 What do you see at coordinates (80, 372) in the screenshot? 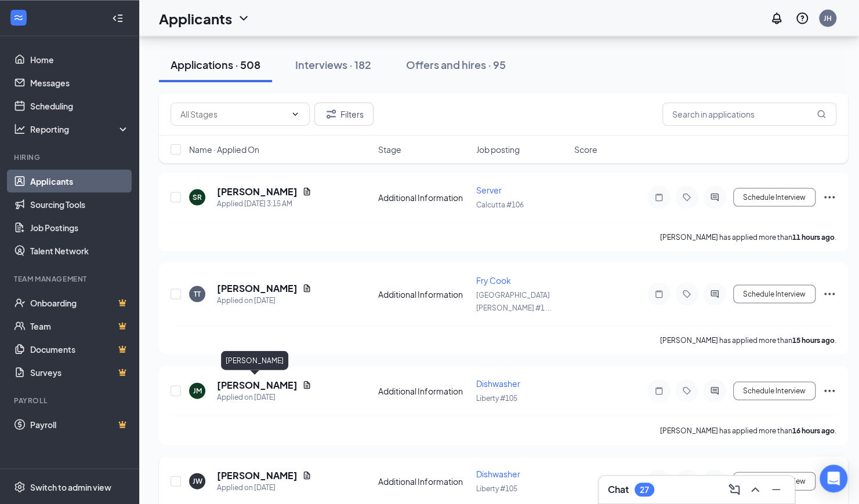
I see `a: SurveysCrown` at bounding box center [80, 372].